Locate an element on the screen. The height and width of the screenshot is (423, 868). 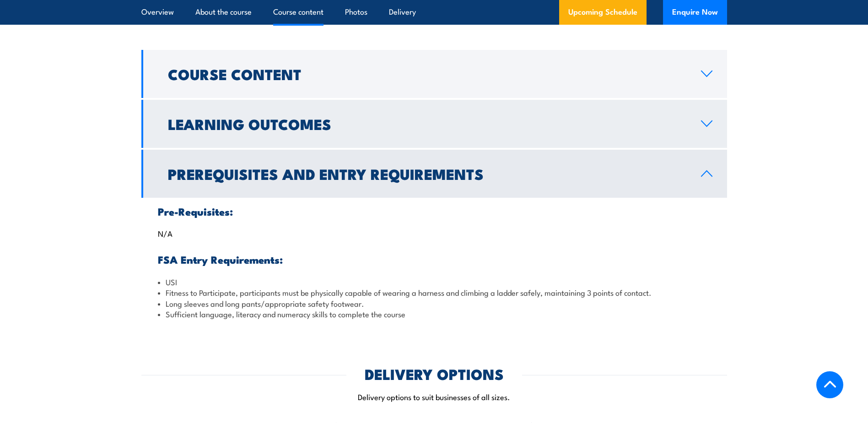
li: Sufficient language, literacy and numeracy skills to complete the course is located at coordinates (435, 314).